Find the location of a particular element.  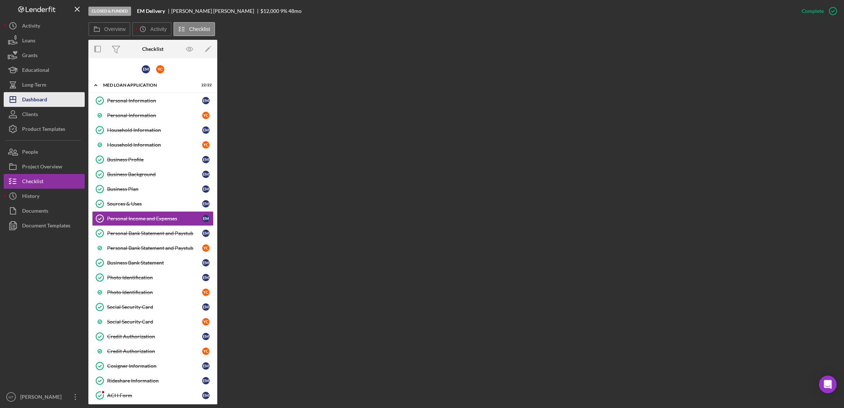

div: Clients is located at coordinates (30, 115).